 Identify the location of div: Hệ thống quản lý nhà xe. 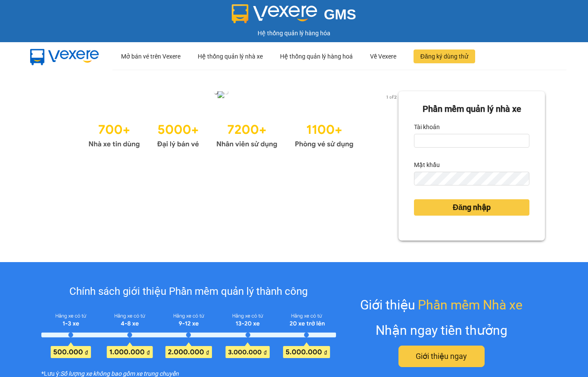
(230, 56).